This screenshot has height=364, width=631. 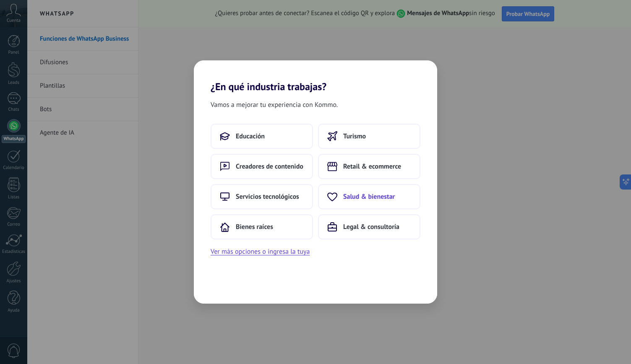 I want to click on button: Retail & ecommerce, so click(x=369, y=167).